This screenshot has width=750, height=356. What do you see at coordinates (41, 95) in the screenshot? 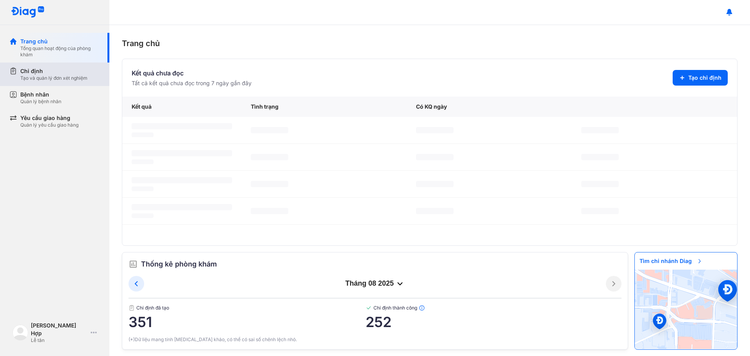
I see `div: Bệnh nhân` at bounding box center [41, 95].